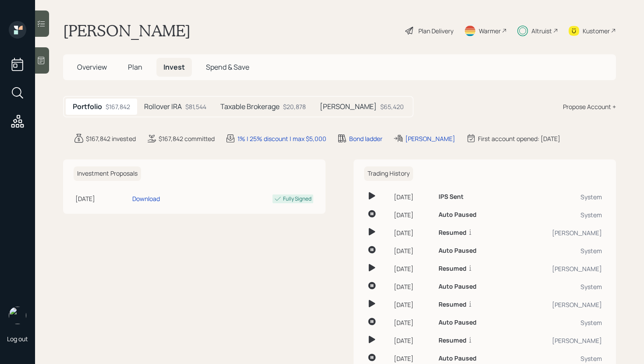  I want to click on div: 1% | 25% discount | max $5,000, so click(281, 139).